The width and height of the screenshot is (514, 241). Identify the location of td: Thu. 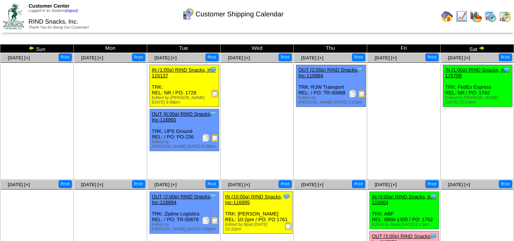
(330, 49).